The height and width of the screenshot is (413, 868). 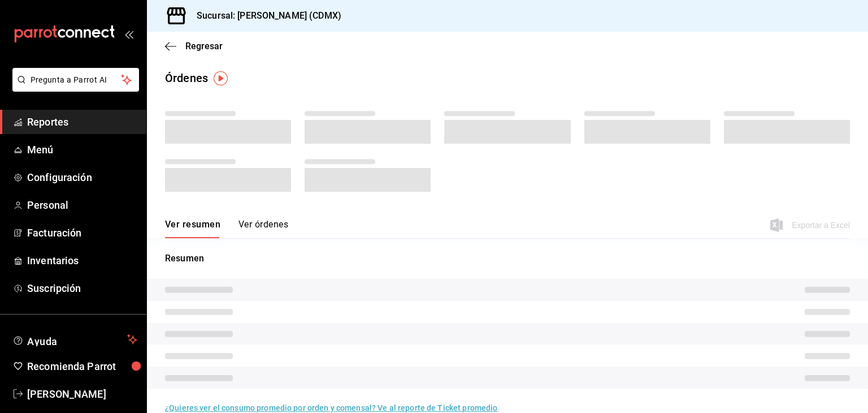 I want to click on span: Ayuda, so click(x=75, y=339).